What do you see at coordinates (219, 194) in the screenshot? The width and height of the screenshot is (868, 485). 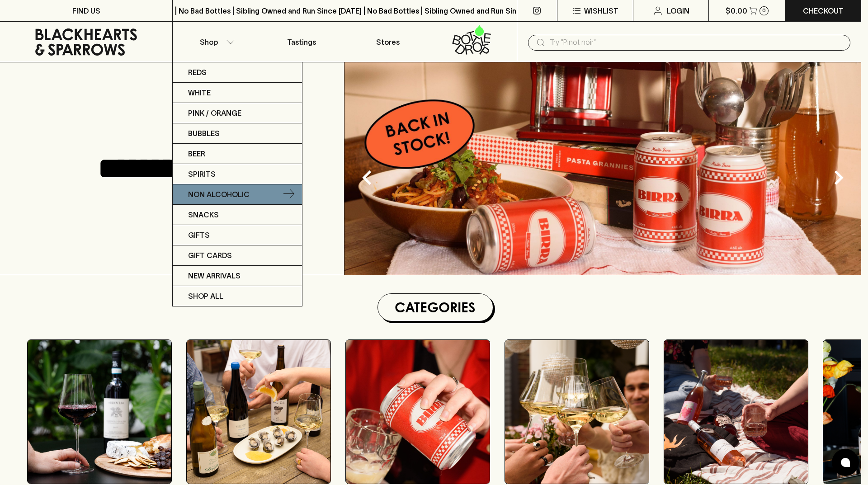 I see `p: Non Alcoholic` at bounding box center [219, 194].